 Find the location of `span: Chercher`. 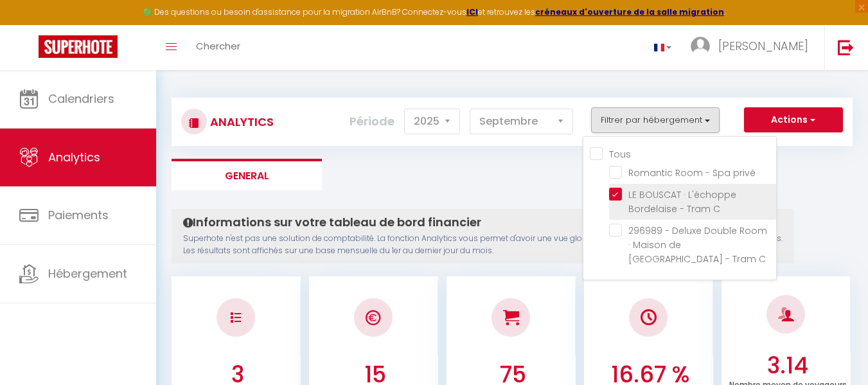

span: Chercher is located at coordinates (218, 45).